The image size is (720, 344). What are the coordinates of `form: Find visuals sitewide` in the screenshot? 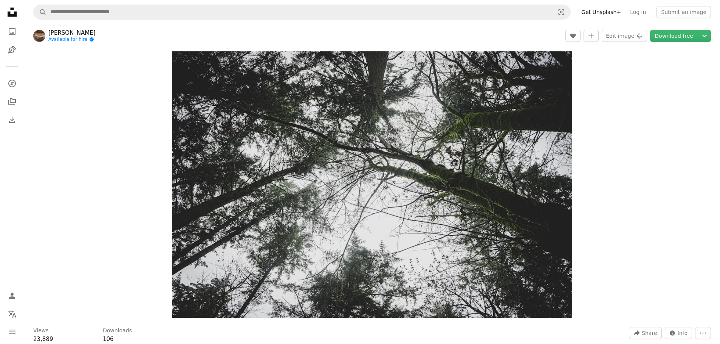 It's located at (302, 12).